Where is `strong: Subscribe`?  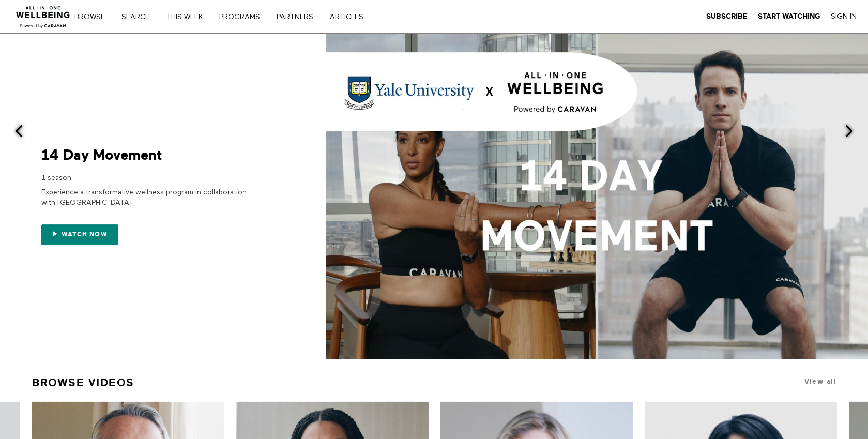 strong: Subscribe is located at coordinates (727, 16).